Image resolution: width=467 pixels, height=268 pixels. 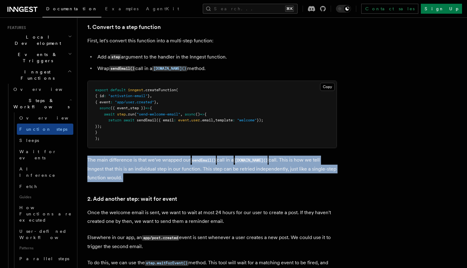 I want to click on span: "send-welcome-email", so click(x=158, y=114).